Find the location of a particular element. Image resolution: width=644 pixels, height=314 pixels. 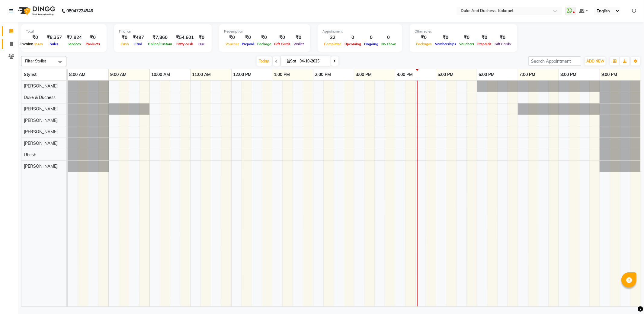

a: 8:00 AM is located at coordinates (77, 74).